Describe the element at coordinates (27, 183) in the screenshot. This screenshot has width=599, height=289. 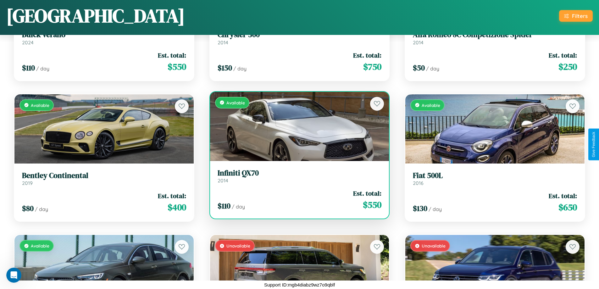
I see `span: 2019` at that location.